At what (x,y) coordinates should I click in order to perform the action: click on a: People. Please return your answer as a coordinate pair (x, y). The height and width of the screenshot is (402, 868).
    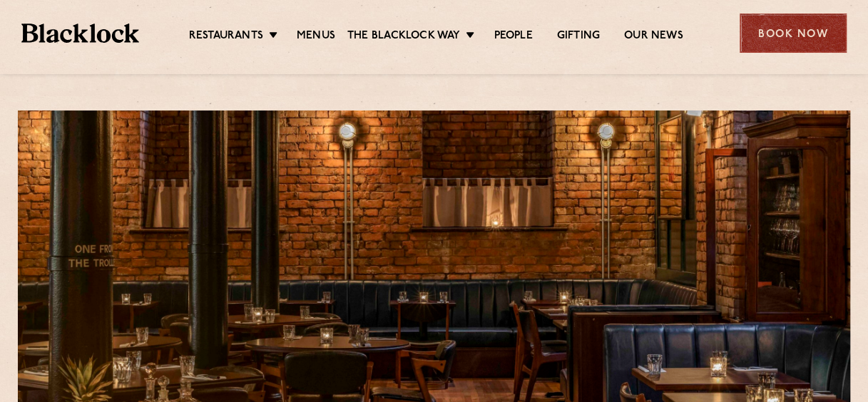
    Looking at the image, I should click on (513, 37).